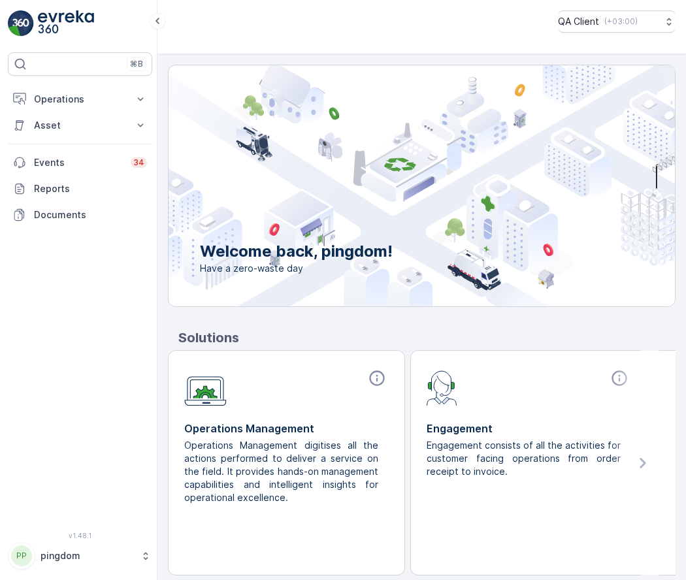 The image size is (686, 580). I want to click on img: logo_light-DOdMpM7g.png, so click(66, 24).